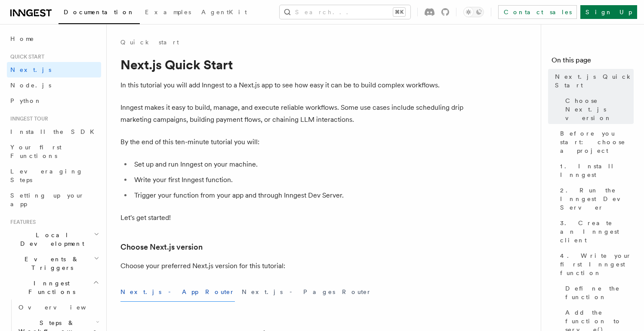  What do you see at coordinates (25, 57) in the screenshot?
I see `span: Quick start` at bounding box center [25, 57].